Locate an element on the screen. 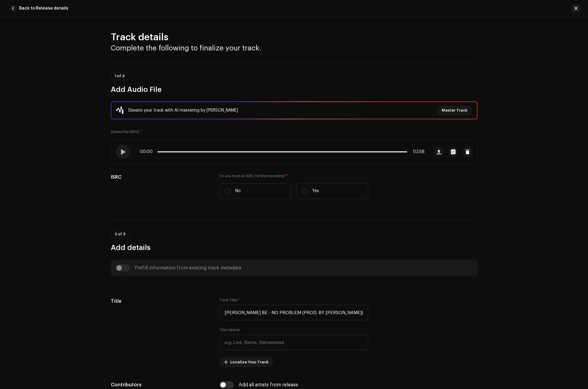 This screenshot has width=588, height=389. p: Yes is located at coordinates (316, 191).